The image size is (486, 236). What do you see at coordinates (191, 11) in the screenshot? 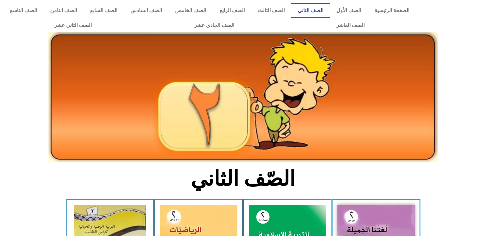
I see `a: الصف الخامس` at bounding box center [191, 11].